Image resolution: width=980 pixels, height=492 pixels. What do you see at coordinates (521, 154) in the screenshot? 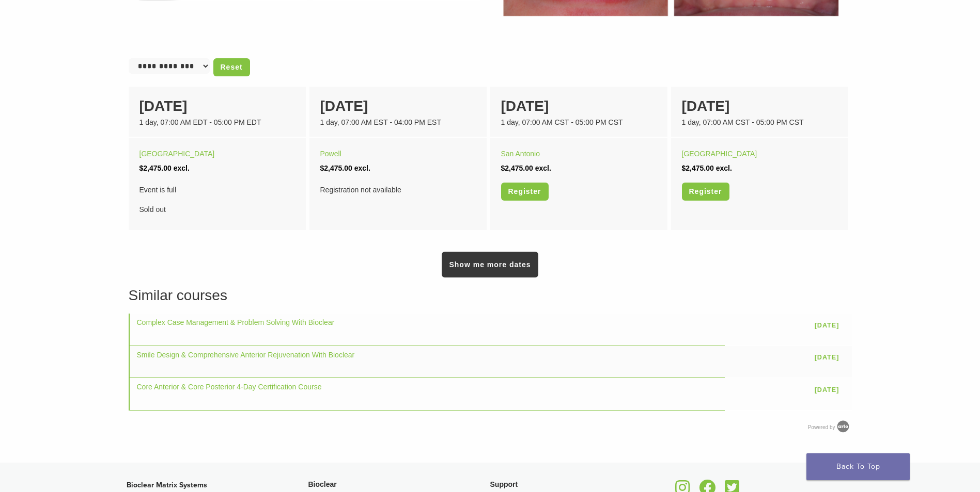
I see `a: San Antonio` at bounding box center [521, 154].